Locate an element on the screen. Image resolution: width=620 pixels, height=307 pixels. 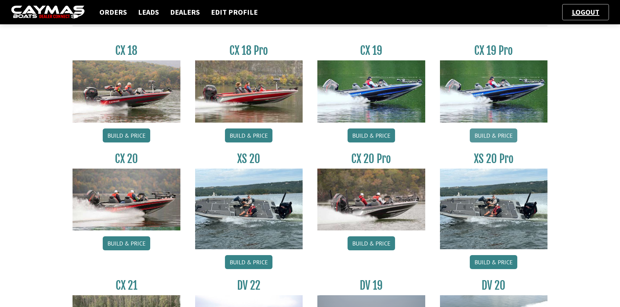
h3: CX 20 Pro is located at coordinates (371, 159).